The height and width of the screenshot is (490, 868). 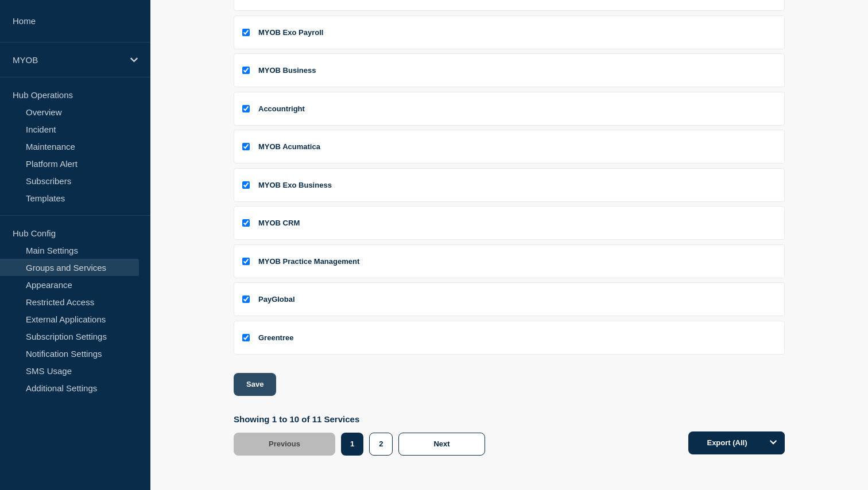 I want to click on span: MYOB Acumatica, so click(x=289, y=146).